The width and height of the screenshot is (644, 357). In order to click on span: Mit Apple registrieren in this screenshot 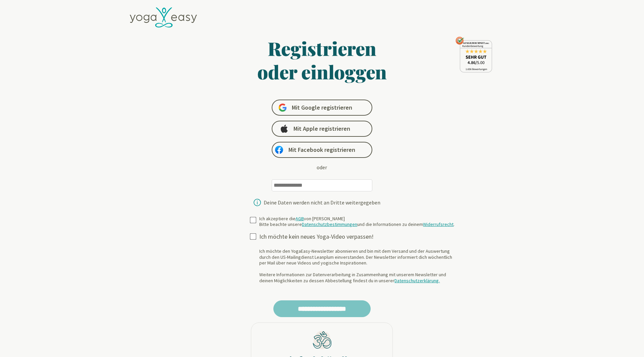, I will do `click(322, 129)`.